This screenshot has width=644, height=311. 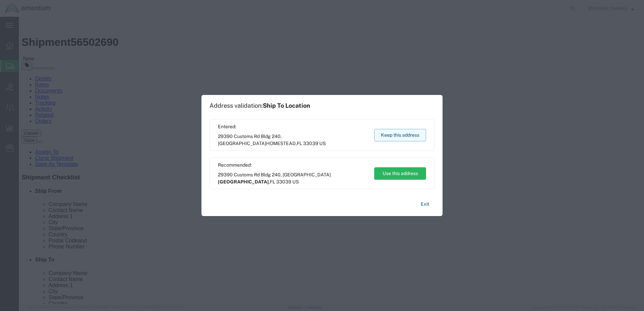 I want to click on h1: Address validation:, so click(x=260, y=106).